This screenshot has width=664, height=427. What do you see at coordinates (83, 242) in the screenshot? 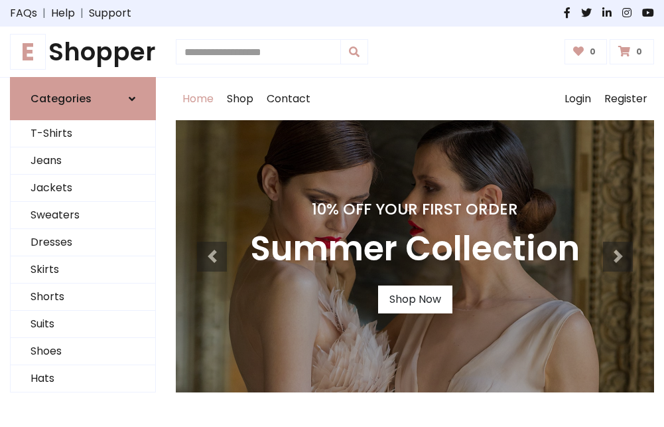
I see `a: Dresses` at bounding box center [83, 242].